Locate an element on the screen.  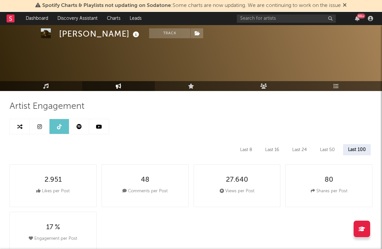
div: Last 100 is located at coordinates (357, 150).